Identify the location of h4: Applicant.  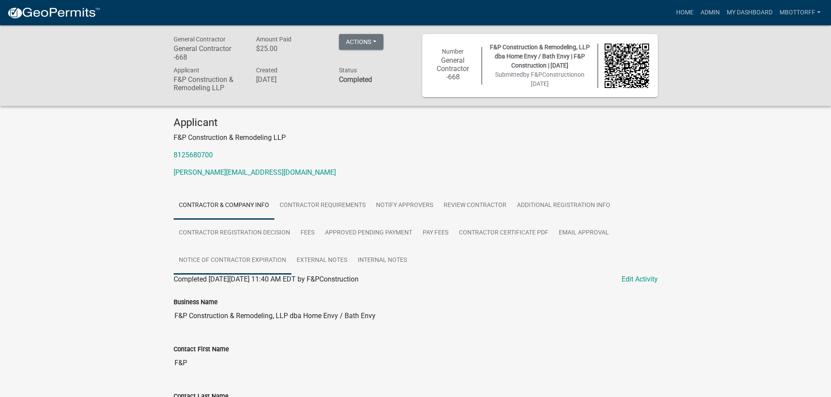
(416, 123).